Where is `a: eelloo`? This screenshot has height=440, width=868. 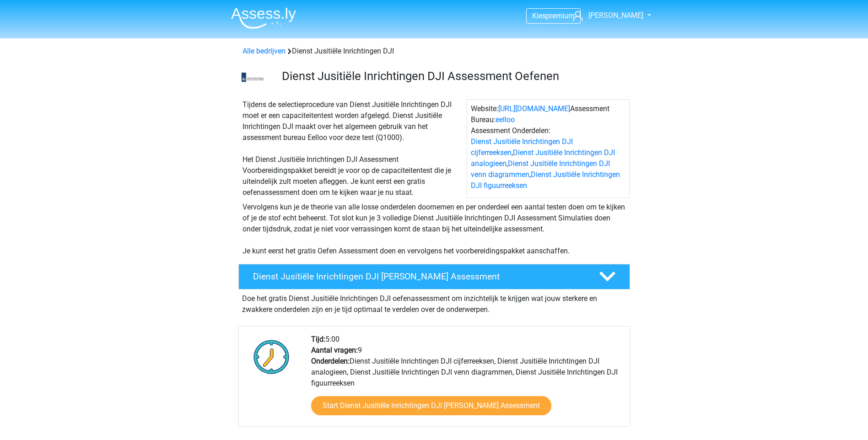
a: eelloo is located at coordinates (505, 120).